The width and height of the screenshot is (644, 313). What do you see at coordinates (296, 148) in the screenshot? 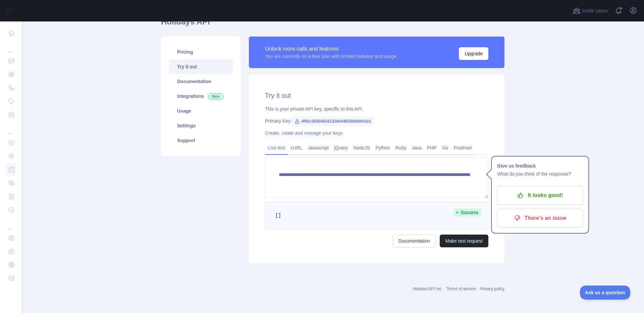
I see `a: cURL` at bounding box center [296, 148].